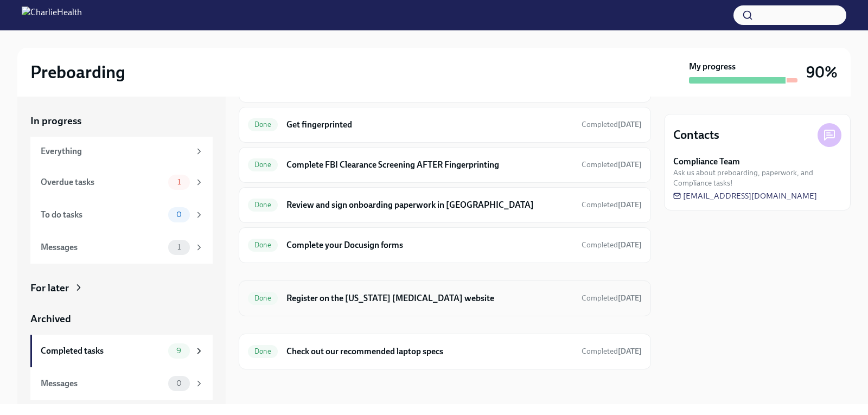 This screenshot has height=415, width=868. What do you see at coordinates (121, 247) in the screenshot?
I see `a: Messages1` at bounding box center [121, 247].